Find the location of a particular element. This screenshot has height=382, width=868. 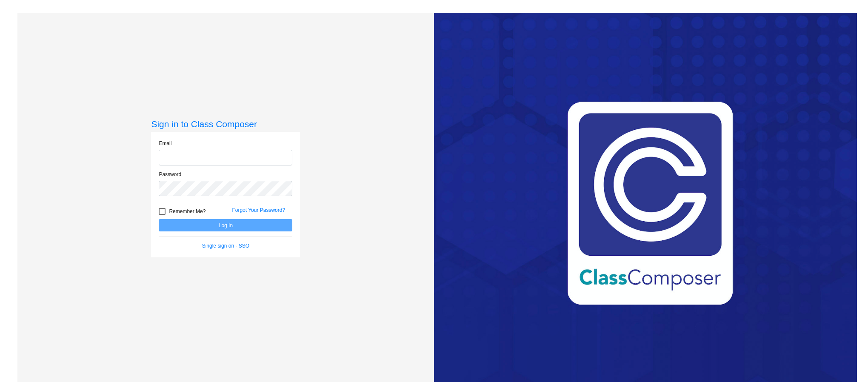

label: Email is located at coordinates (165, 144).